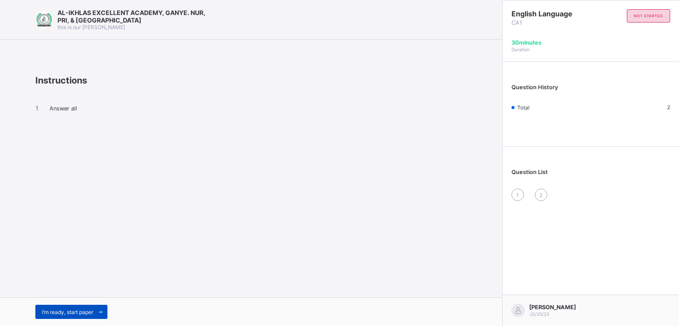 The image size is (679, 326). Describe the element at coordinates (63, 108) in the screenshot. I see `span: Answer all` at that location.